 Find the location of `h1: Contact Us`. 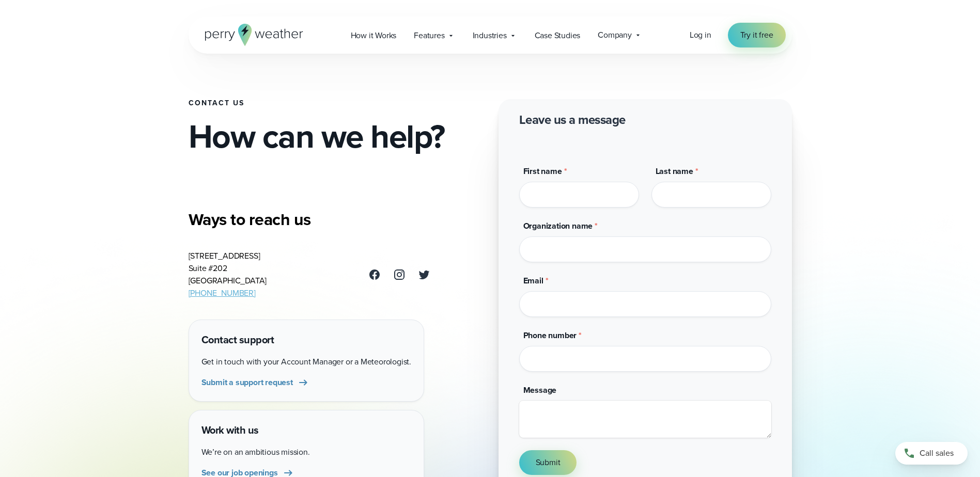

h1: Contact Us is located at coordinates (336, 103).